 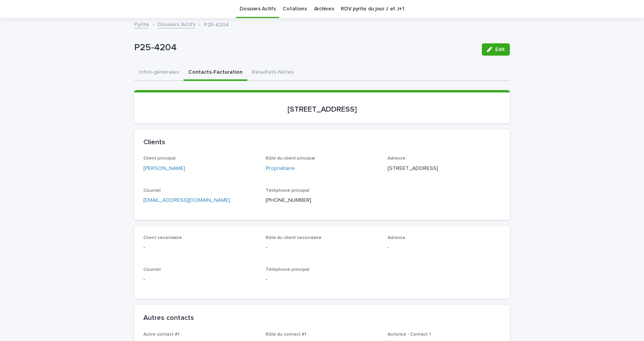 What do you see at coordinates (162, 238) in the screenshot?
I see `span: Client secondaire` at bounding box center [162, 238].